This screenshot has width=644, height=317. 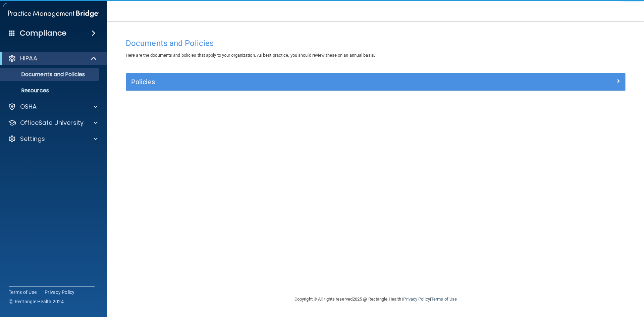 I want to click on p: Settings, so click(x=33, y=139).